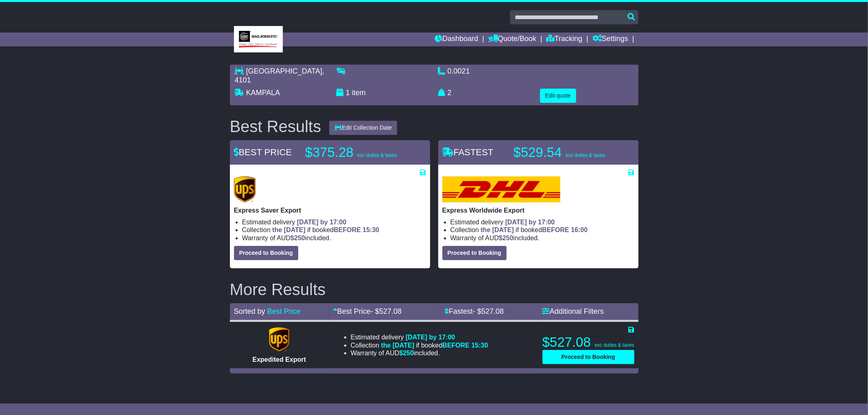 The image size is (868, 415). Describe the element at coordinates (359, 93) in the screenshot. I see `span: item` at that location.